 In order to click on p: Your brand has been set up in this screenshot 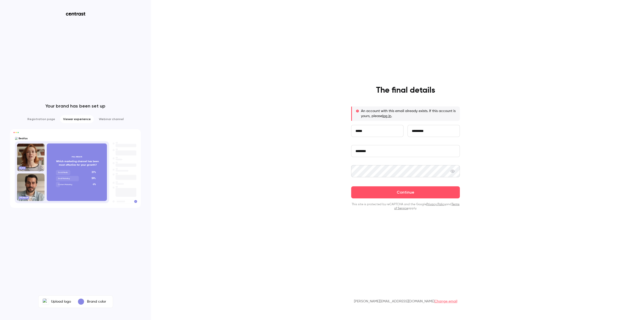, I will do `click(75, 106)`.